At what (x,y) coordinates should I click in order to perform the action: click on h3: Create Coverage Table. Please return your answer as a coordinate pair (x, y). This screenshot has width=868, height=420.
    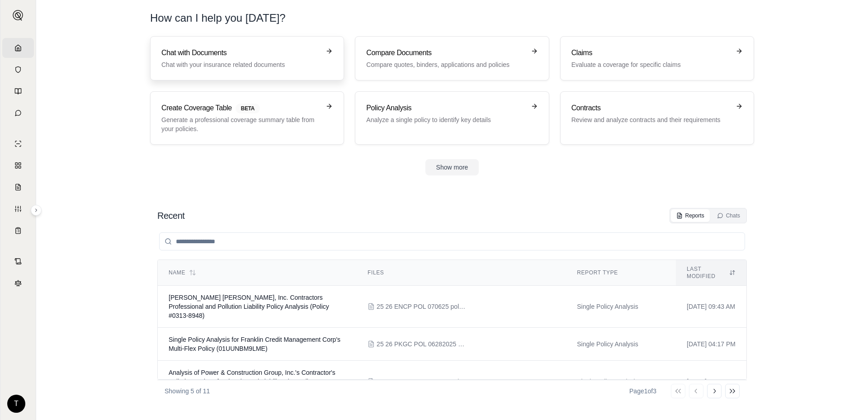
    Looking at the image, I should click on (241, 108).